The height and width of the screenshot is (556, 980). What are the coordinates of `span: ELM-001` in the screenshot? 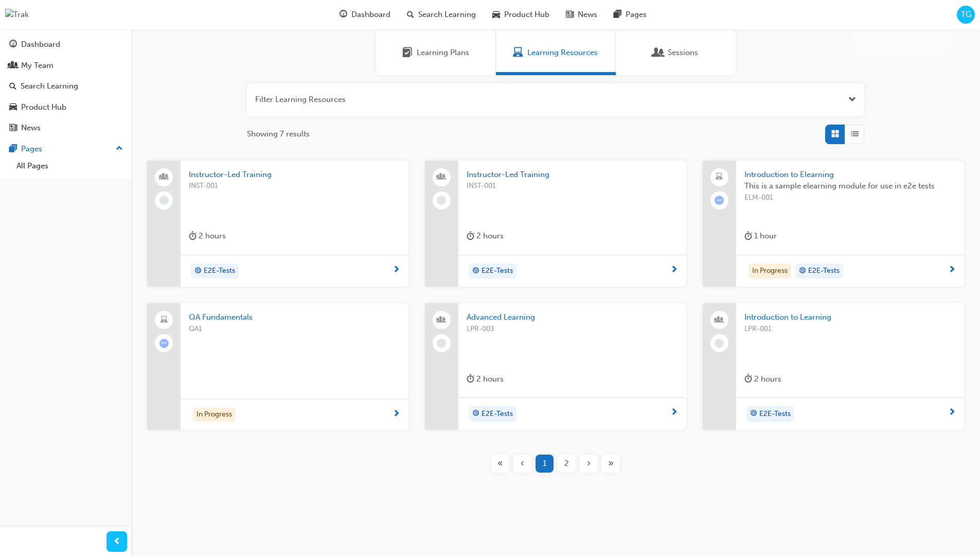 It's located at (850, 198).